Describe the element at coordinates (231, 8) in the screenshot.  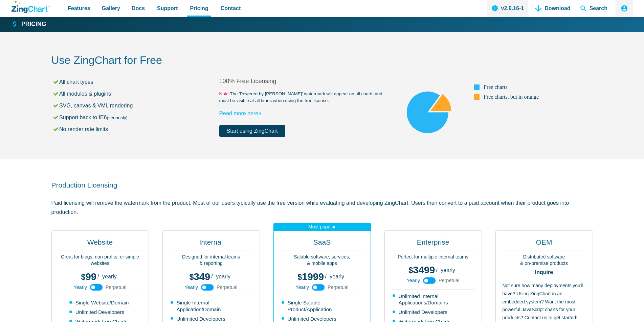
I see `span: Contact` at that location.